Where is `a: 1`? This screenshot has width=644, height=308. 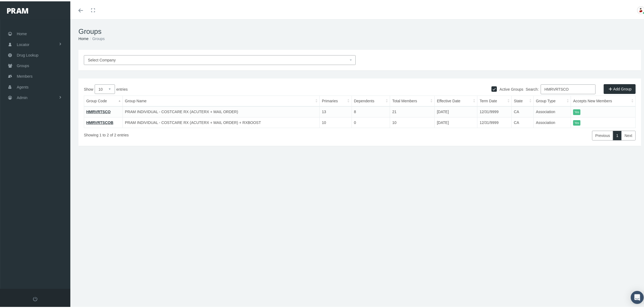
a: 1 is located at coordinates (617, 134).